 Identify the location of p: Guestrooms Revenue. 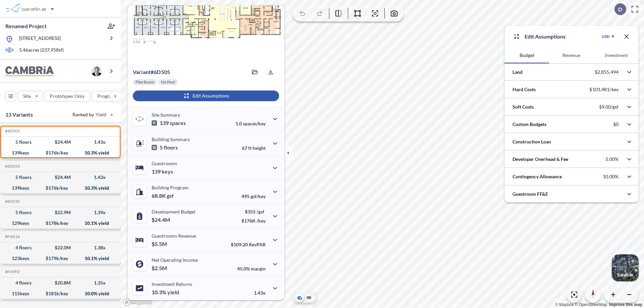
(174, 236).